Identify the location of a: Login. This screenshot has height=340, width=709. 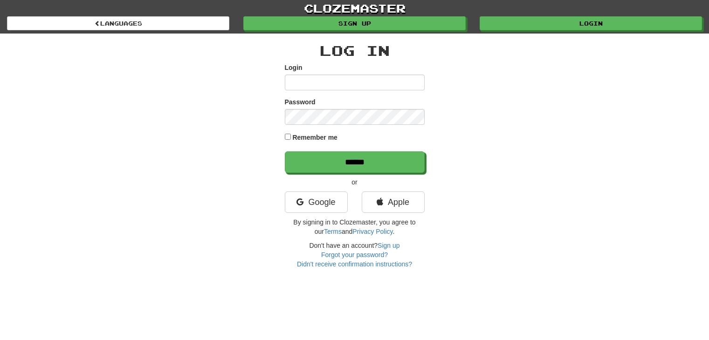
(591, 23).